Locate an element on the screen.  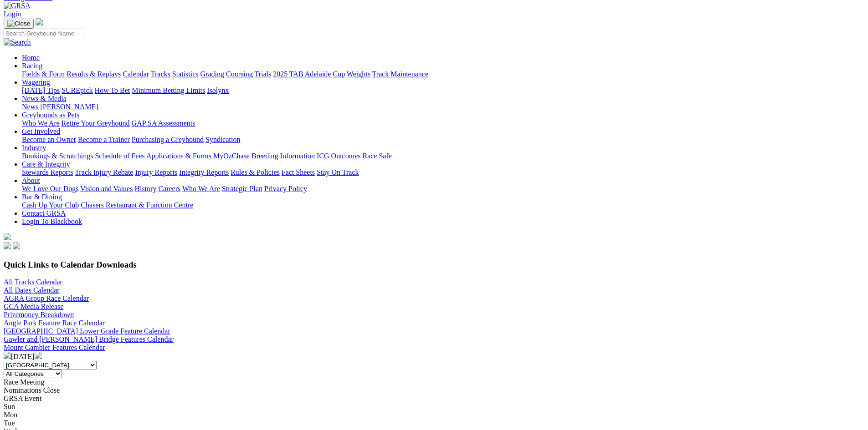
a: Race Safe is located at coordinates (377, 156).